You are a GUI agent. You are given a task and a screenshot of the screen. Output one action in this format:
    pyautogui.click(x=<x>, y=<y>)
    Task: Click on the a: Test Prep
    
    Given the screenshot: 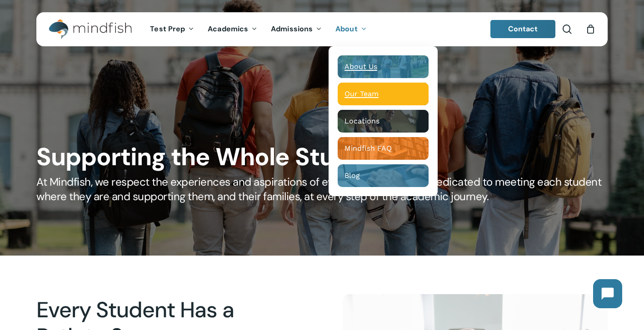 What is the action you would take?
    pyautogui.click(x=172, y=29)
    